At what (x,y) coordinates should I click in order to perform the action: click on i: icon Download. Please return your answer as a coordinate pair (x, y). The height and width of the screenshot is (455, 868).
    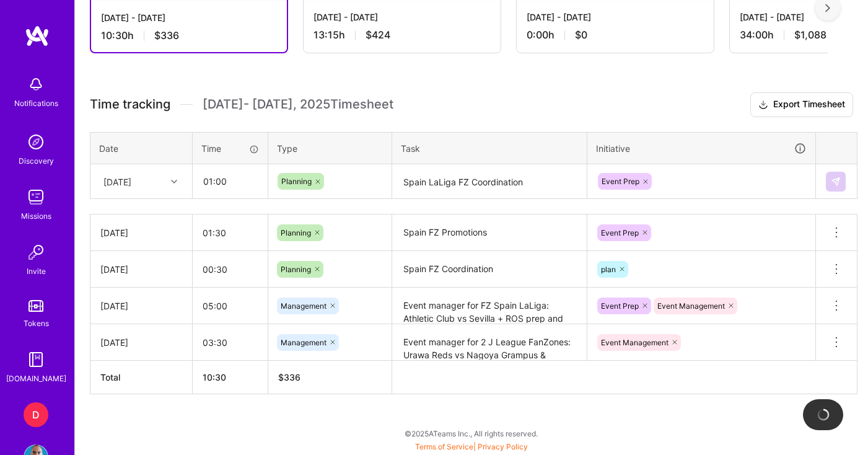
    Looking at the image, I should click on (763, 105).